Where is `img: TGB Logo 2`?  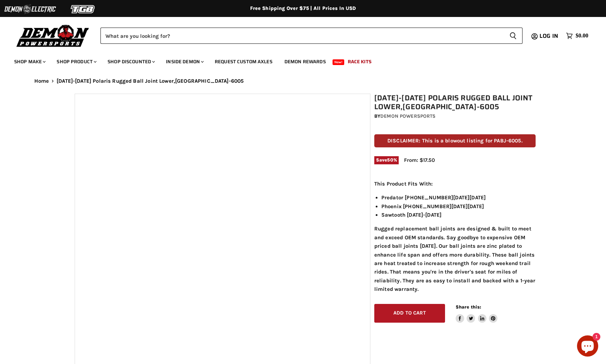
img: TGB Logo 2 is located at coordinates (83, 9).